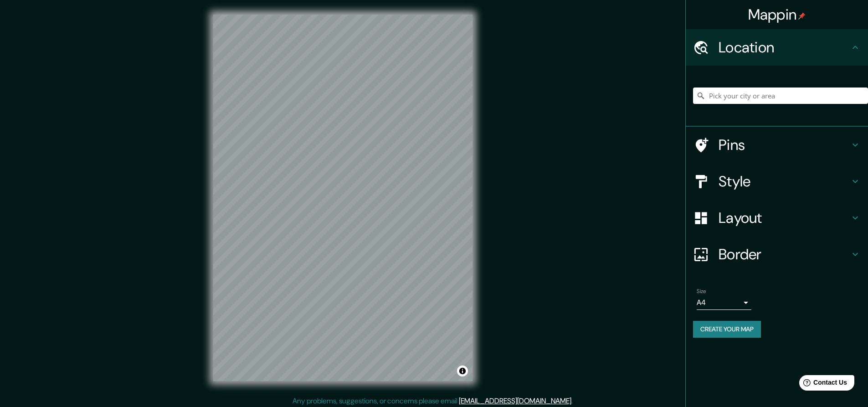 This screenshot has width=868, height=407. Describe the element at coordinates (777, 182) in the screenshot. I see `div: Style` at that location.